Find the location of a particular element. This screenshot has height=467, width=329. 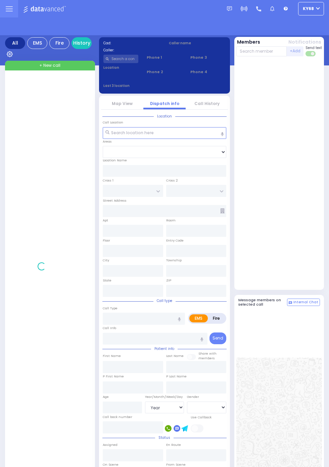

button: Internal Chat is located at coordinates (303, 302).